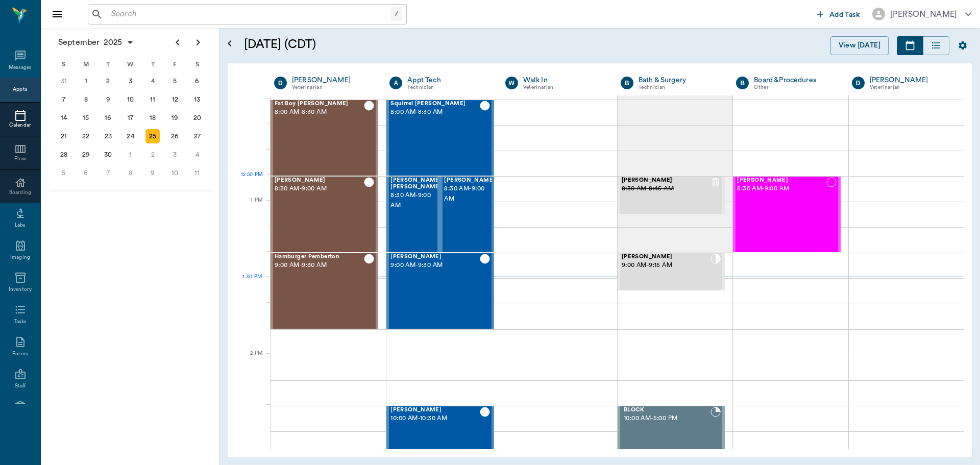 This screenshot has width=980, height=465. What do you see at coordinates (175, 81) in the screenshot?
I see `div: Friday, September 5, 2025` at bounding box center [175, 81].